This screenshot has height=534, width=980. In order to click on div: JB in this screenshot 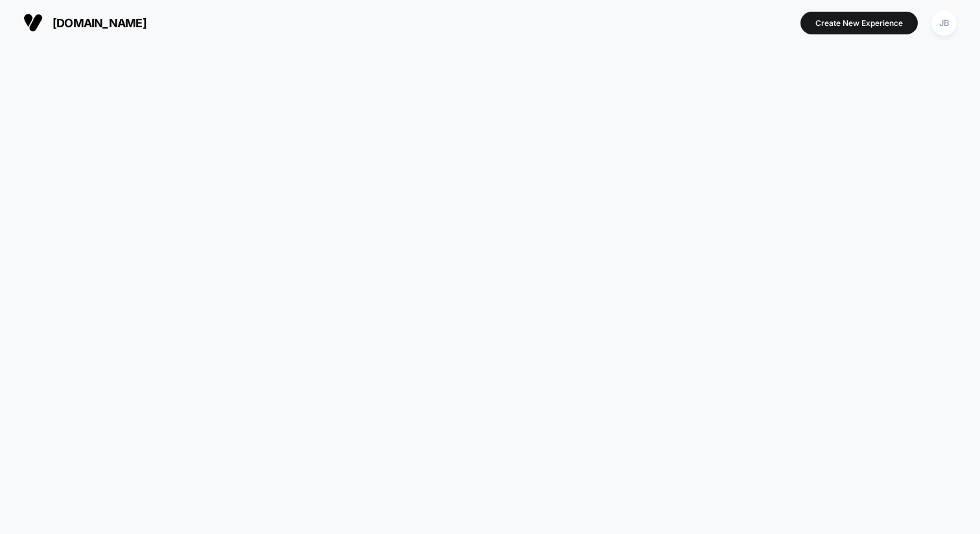, I will do `click(944, 23)`.